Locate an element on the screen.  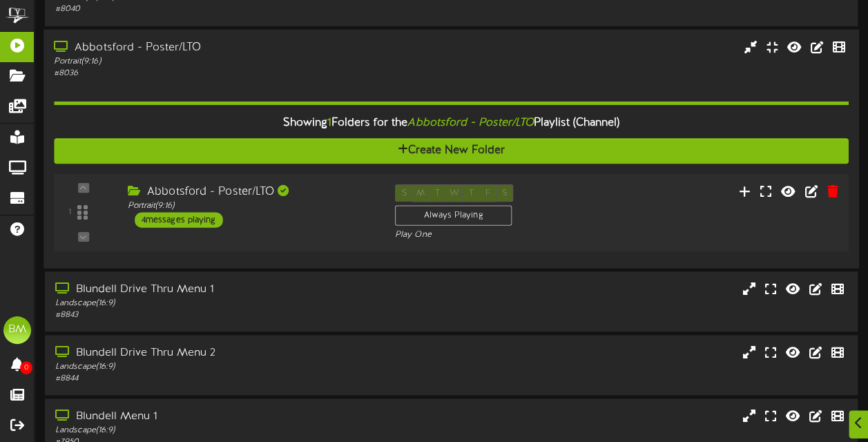
div: # 8844 is located at coordinates (214, 379).